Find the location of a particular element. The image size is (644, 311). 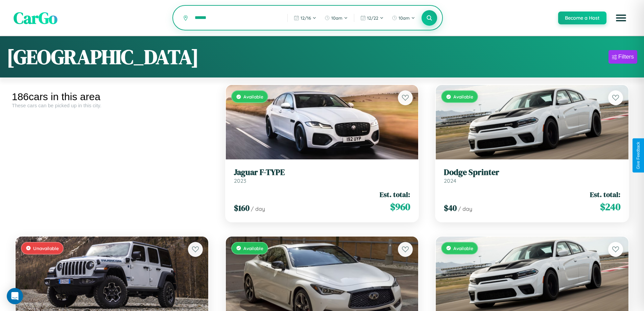

div: Give Feedback is located at coordinates (638, 155).